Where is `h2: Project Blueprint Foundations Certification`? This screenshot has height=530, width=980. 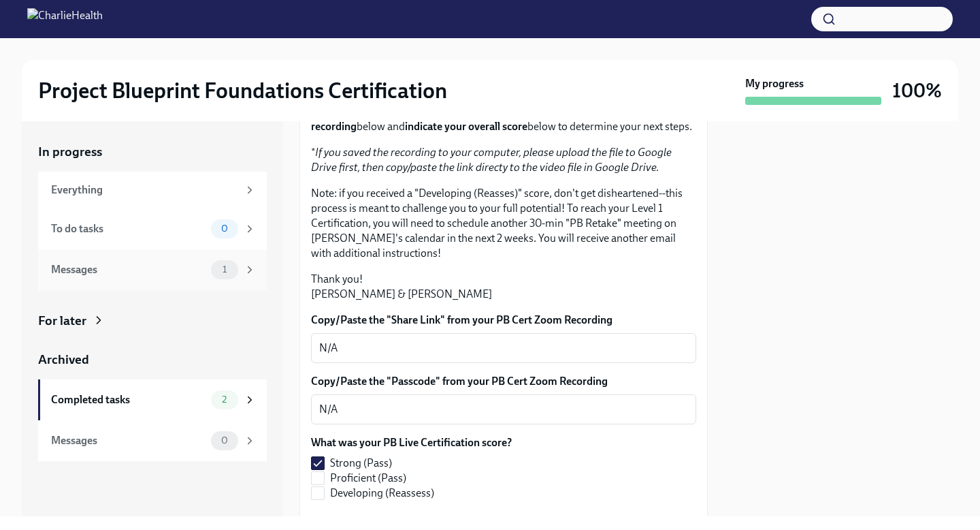 h2: Project Blueprint Foundations Certification is located at coordinates (243, 91).